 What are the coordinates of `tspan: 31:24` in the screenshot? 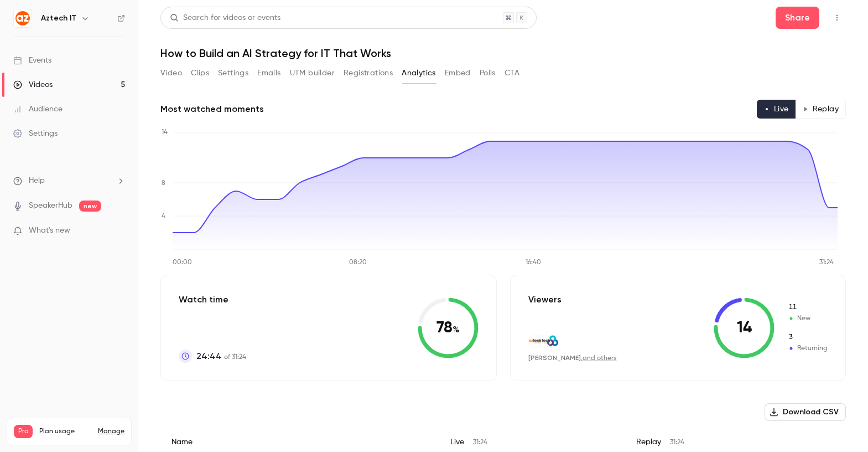 It's located at (826, 263).